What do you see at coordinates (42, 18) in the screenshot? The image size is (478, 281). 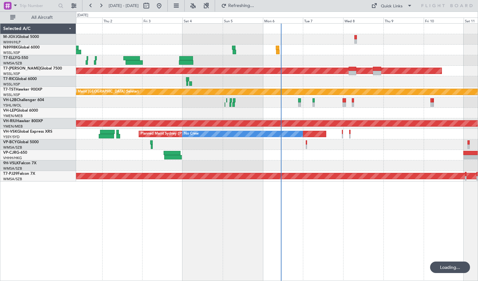 I see `span: All Aircraft` at bounding box center [42, 18].